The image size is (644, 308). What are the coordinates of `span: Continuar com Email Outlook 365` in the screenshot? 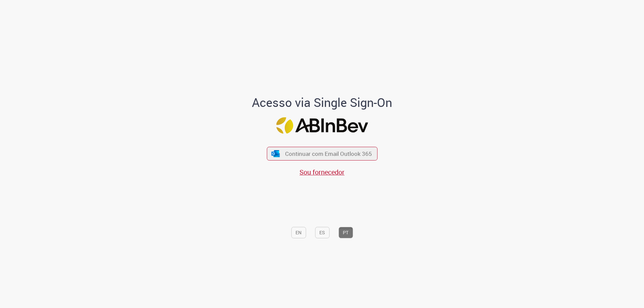 It's located at (328, 153).